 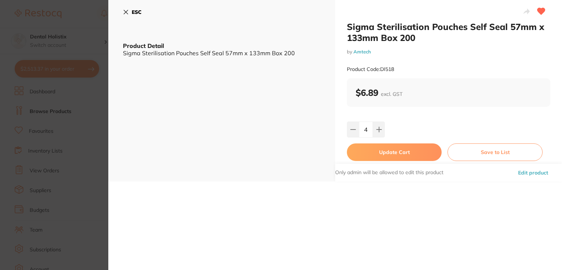 What do you see at coordinates (132, 12) in the screenshot?
I see `button: ESC` at bounding box center [132, 12].